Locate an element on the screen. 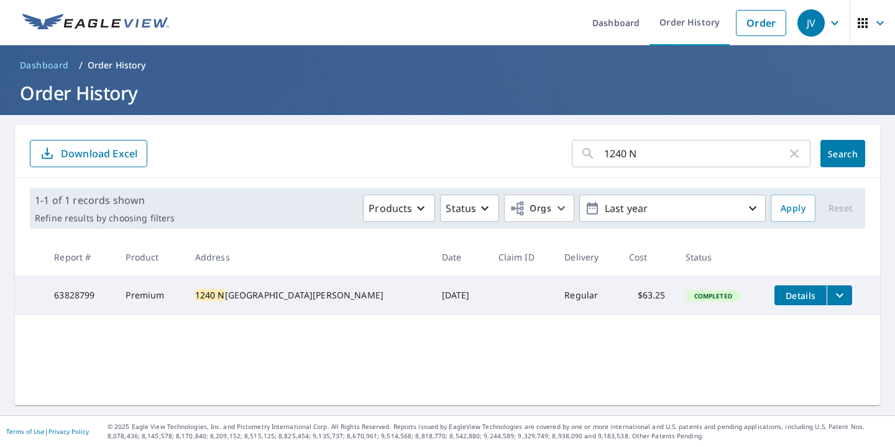  th: Cost is located at coordinates (647, 257).